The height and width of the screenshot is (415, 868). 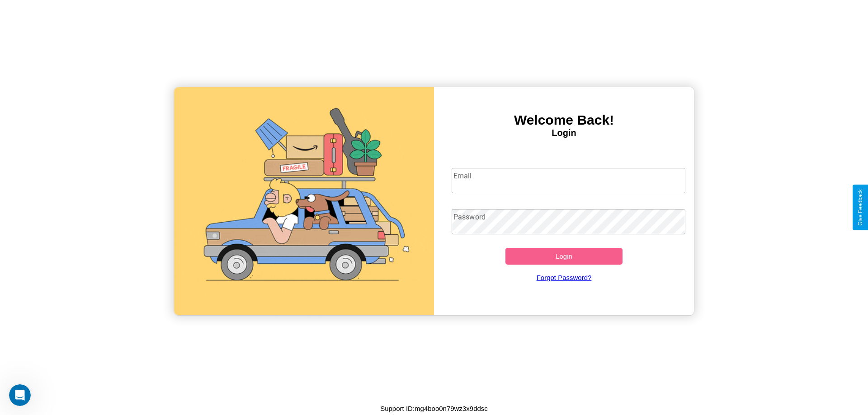 I want to click on a: Forgot Password?, so click(x=564, y=277).